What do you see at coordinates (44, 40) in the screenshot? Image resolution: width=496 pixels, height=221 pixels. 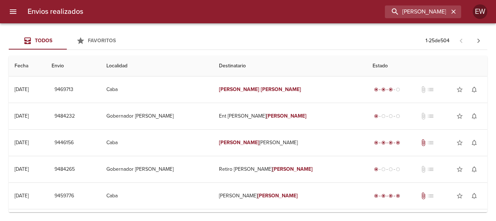 I see `span: Todos` at bounding box center [44, 40].